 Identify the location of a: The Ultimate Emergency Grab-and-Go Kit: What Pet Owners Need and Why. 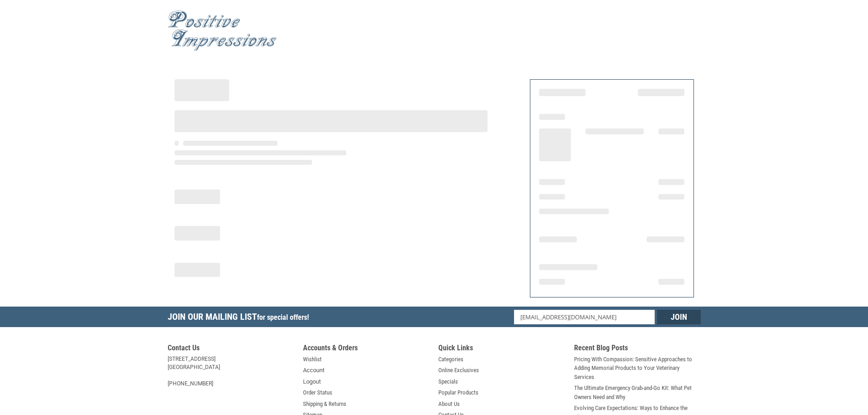
(638, 393).